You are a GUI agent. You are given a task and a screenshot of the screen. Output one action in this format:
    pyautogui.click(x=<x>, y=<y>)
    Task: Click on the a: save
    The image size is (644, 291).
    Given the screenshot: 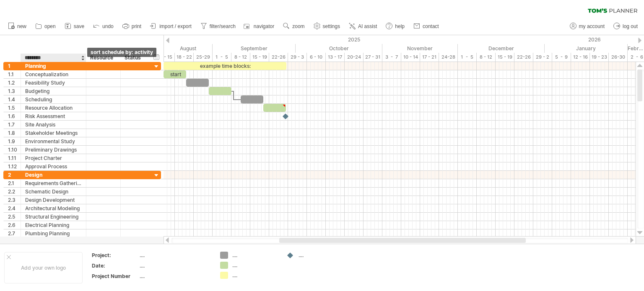 What is the action you would take?
    pyautogui.click(x=75, y=26)
    